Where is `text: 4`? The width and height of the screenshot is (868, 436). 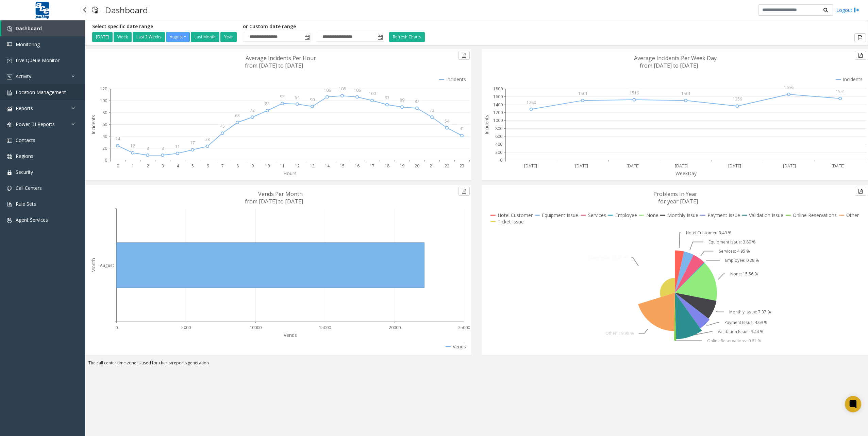
text: 4 is located at coordinates (178, 166).